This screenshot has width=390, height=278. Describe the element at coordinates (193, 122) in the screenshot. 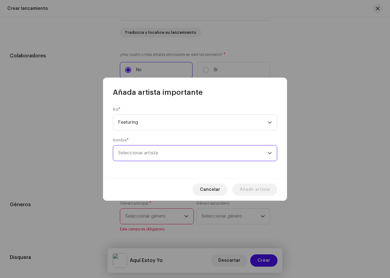

I see `span: Featuring` at that location.